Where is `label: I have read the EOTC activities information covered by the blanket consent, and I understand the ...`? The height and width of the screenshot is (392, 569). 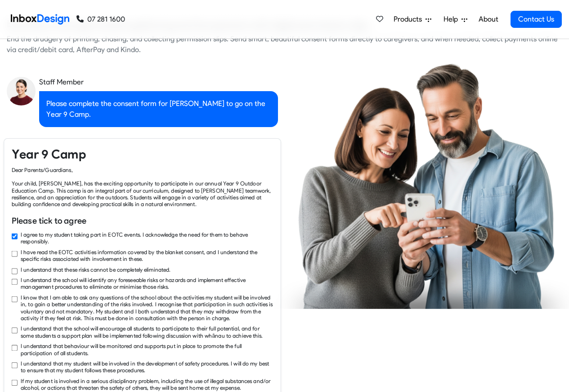 label: I have read the EOTC activities information covered by the blanket consent, and I understand the ... is located at coordinates (147, 255).